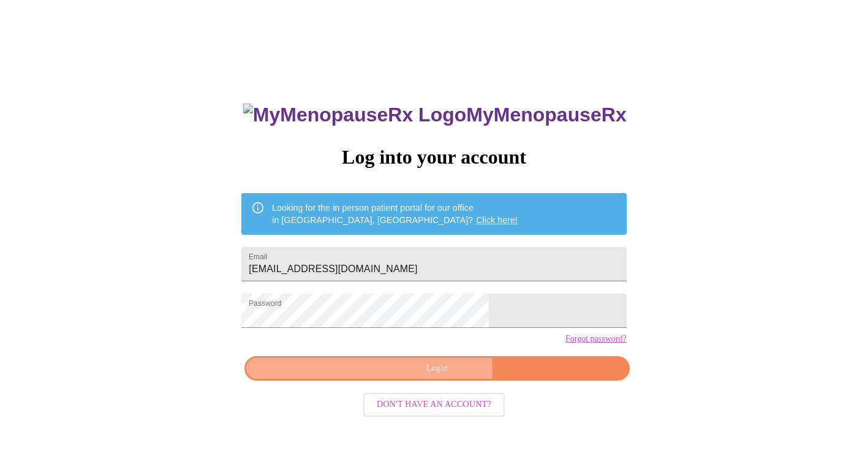  What do you see at coordinates (434, 157) in the screenshot?
I see `h3: Log into your account` at bounding box center [434, 157].